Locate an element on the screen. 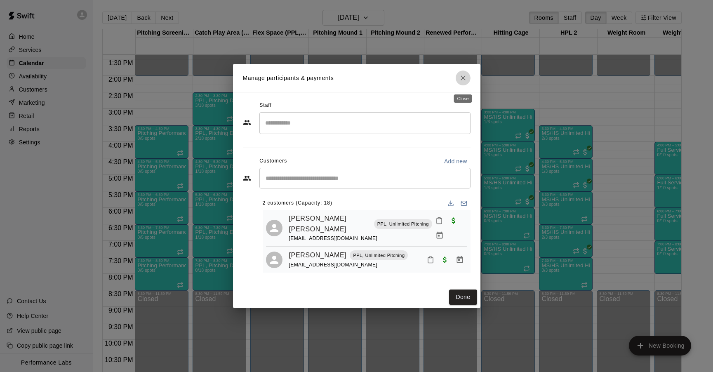 The image size is (713, 372). button: Add new is located at coordinates (456, 161).